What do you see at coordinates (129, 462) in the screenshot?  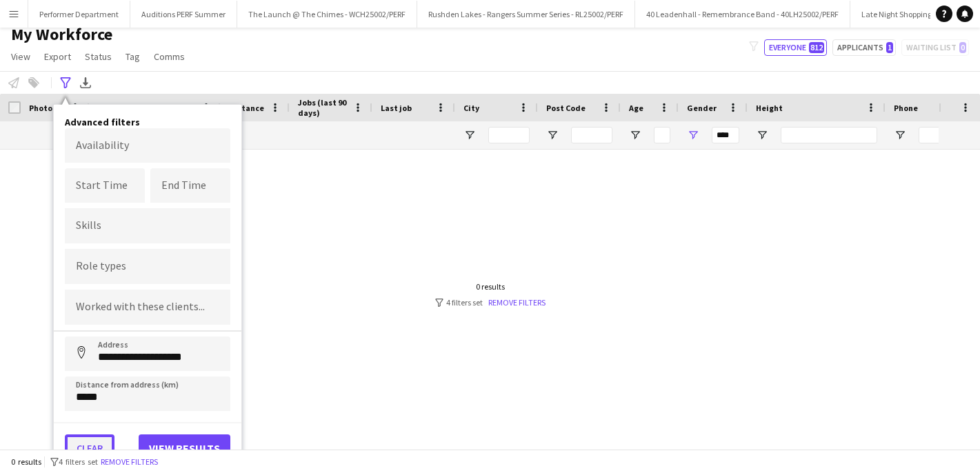 I see `button: Remove filters` at bounding box center [129, 462].